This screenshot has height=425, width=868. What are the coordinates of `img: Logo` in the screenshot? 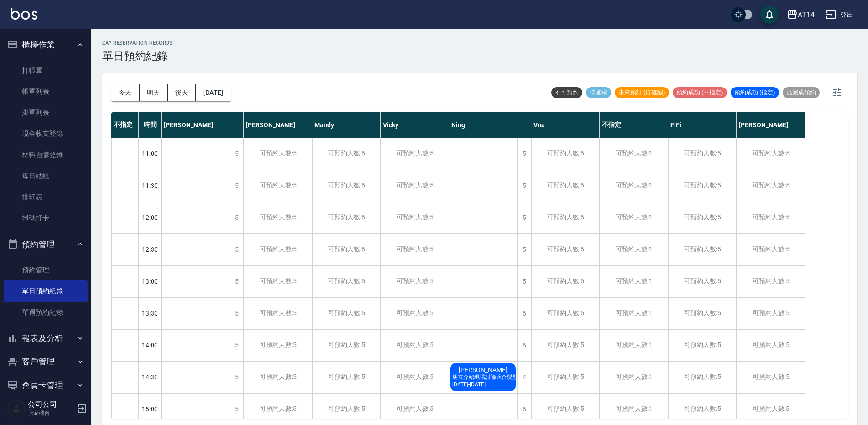 It's located at (23, 14).